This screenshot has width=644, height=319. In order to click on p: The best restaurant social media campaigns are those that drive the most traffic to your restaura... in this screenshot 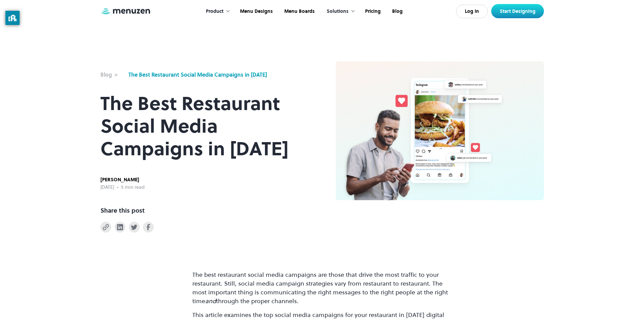, I will do `click(322, 288)`.